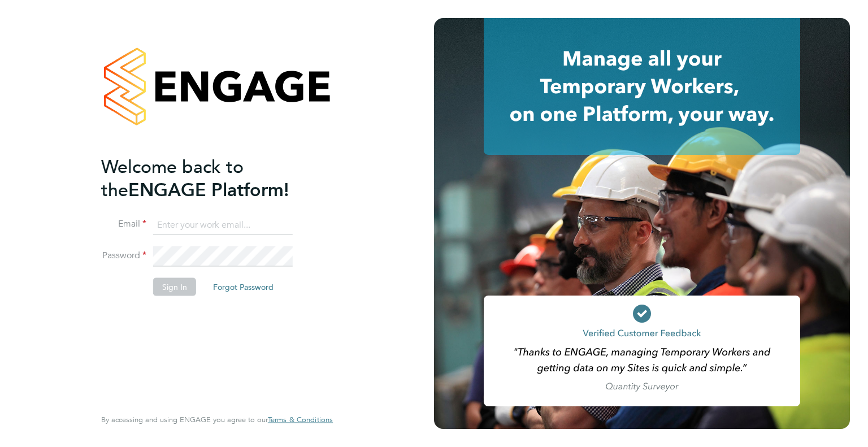 Image resolution: width=868 pixels, height=447 pixels. Describe the element at coordinates (124, 256) in the screenshot. I see `label: Password` at that location.